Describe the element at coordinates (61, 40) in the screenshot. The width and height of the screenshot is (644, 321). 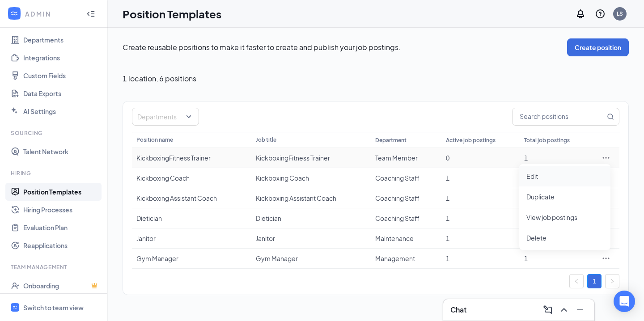
I see `a: Departments` at that location.